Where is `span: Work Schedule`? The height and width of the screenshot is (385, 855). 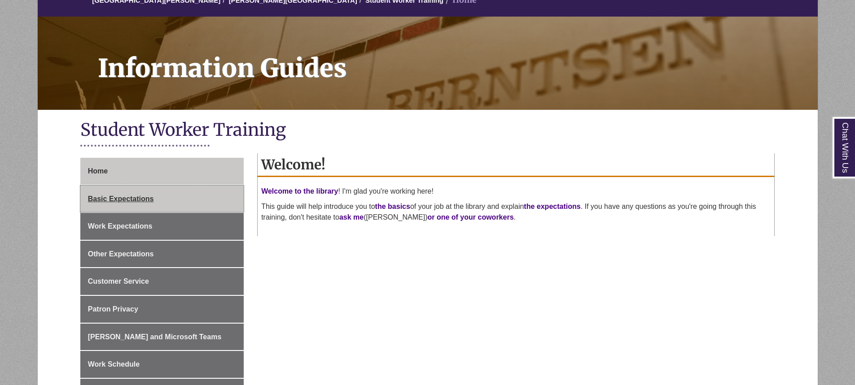 span: Work Schedule is located at coordinates (114, 364).